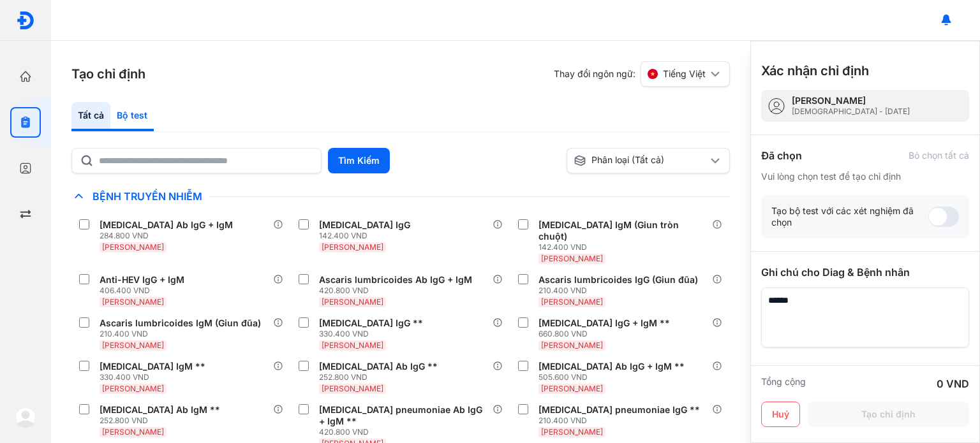 This screenshot has width=980, height=443. What do you see at coordinates (90, 117) in the screenshot?
I see `div: Tất cả` at bounding box center [90, 117].